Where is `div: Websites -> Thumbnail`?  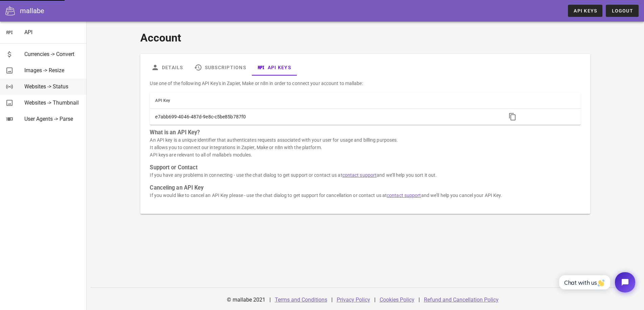
div: Websites -> Thumbnail is located at coordinates (53, 102).